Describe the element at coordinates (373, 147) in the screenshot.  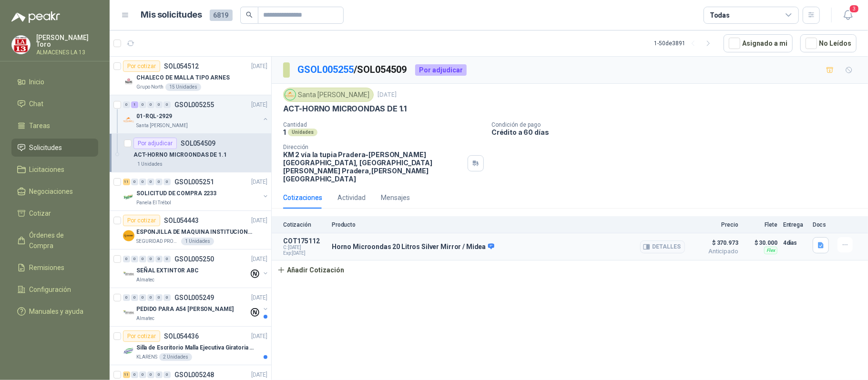
I see `p: Dirección` at that location.